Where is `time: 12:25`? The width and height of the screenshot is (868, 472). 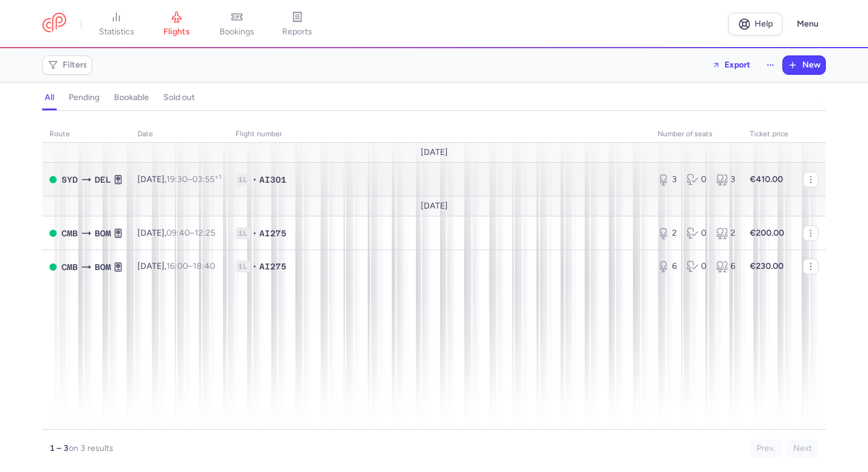 time: 12:25 is located at coordinates (205, 233).